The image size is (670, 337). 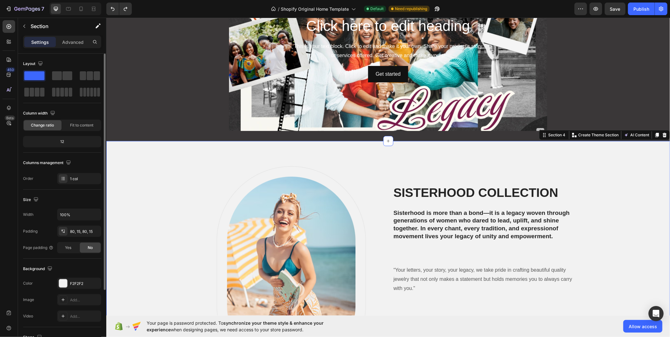 What do you see at coordinates (411, 9) in the screenshot?
I see `span: Need republishing` at bounding box center [411, 9].